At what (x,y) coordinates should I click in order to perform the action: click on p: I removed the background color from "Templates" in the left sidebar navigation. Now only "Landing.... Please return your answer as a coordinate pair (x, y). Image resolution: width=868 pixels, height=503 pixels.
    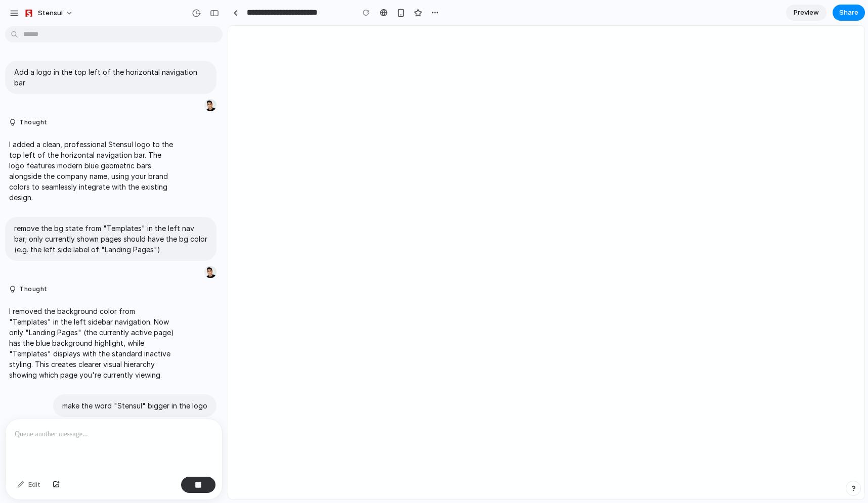
    Looking at the image, I should click on (94, 342).